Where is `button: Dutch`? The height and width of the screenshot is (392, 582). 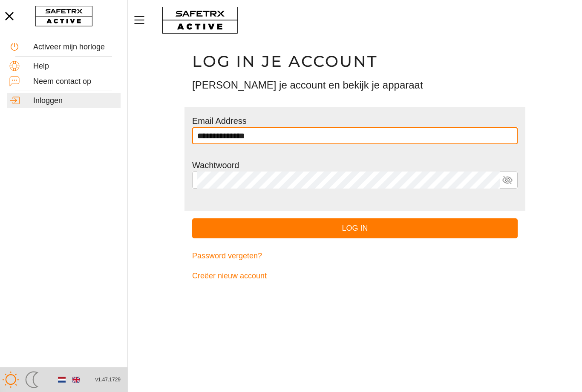 button: Dutch is located at coordinates (61, 380).